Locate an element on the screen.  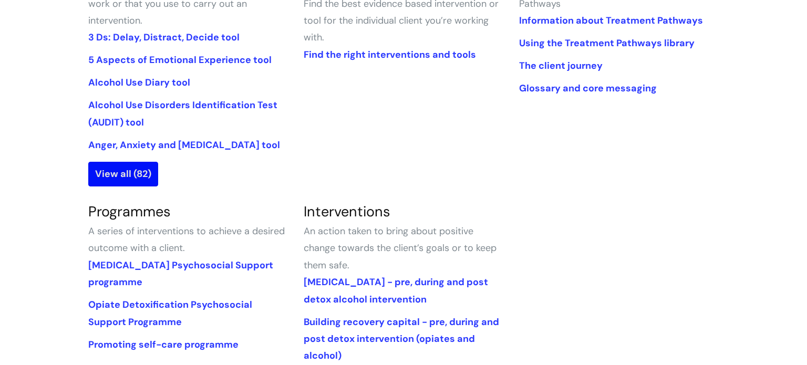
a: The client journey is located at coordinates (560, 66).